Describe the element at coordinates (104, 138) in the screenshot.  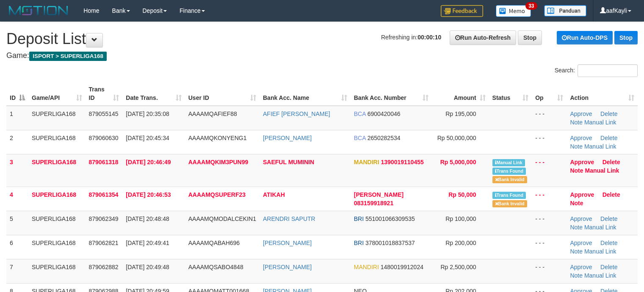
I see `span: 879060630` at that location.